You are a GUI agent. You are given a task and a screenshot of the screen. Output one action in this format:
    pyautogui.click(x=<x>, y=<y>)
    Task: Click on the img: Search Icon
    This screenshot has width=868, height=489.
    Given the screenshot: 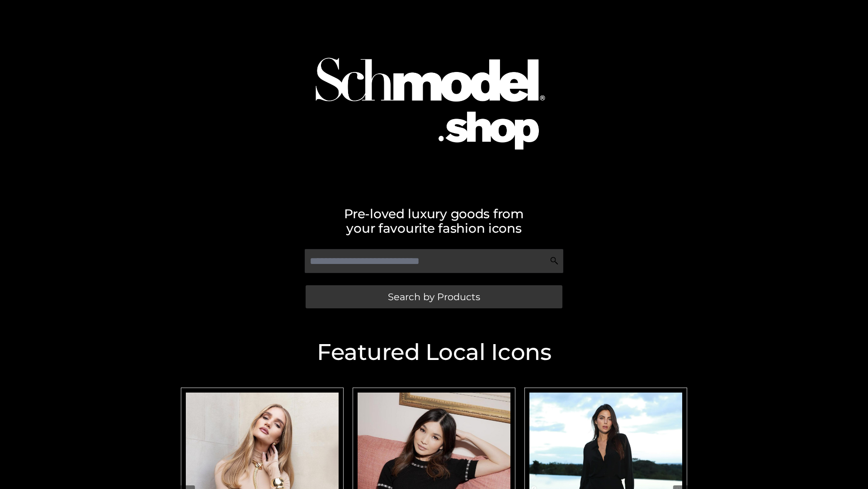 What is the action you would take?
    pyautogui.click(x=554, y=261)
    